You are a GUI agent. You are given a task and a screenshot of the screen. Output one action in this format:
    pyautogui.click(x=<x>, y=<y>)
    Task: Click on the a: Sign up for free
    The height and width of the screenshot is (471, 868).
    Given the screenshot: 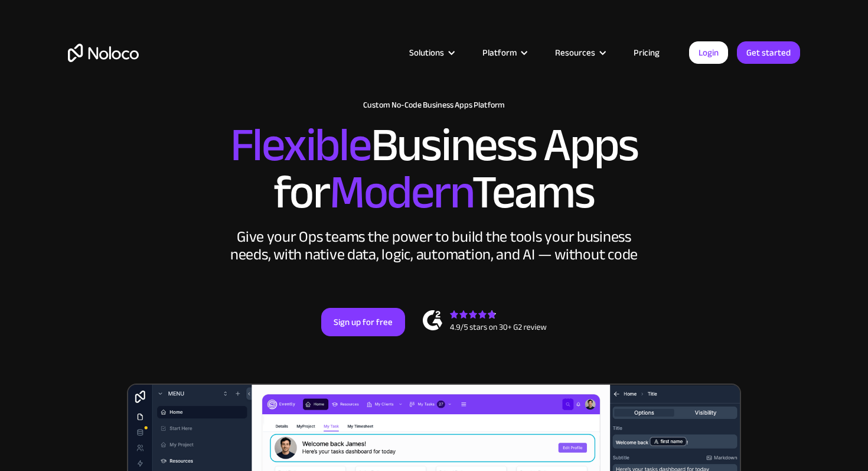 What is the action you would take?
    pyautogui.click(x=363, y=322)
    